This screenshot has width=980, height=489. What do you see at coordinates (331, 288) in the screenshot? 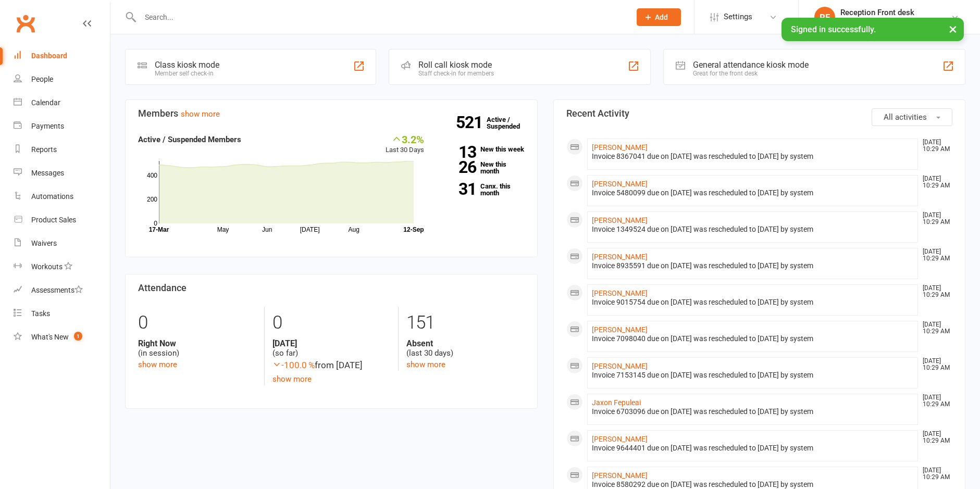
I see `h3: Attendance` at bounding box center [331, 288].